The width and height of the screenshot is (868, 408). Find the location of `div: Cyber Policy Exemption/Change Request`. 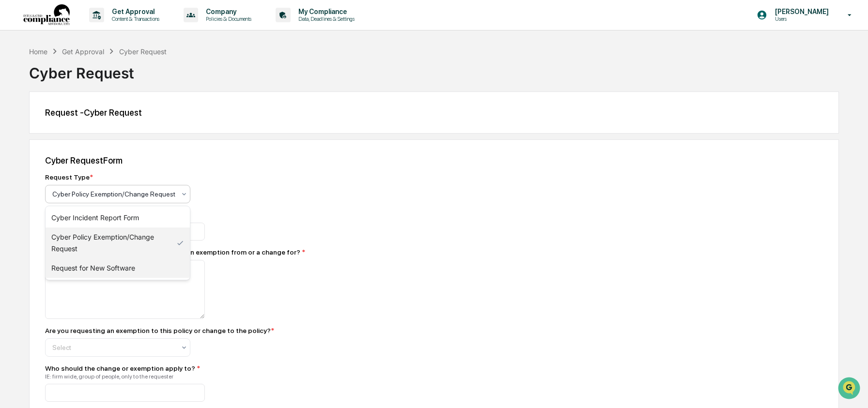

div: Cyber Policy Exemption/Change Request is located at coordinates (117, 243).